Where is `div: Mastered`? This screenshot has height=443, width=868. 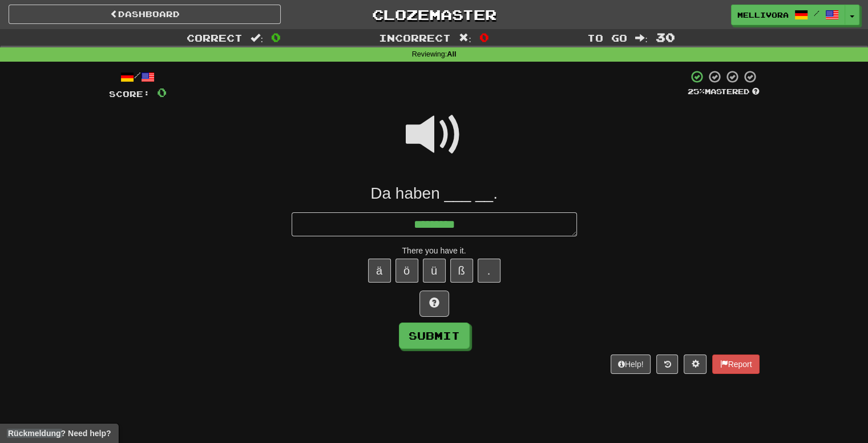 div: Mastered is located at coordinates (724, 92).